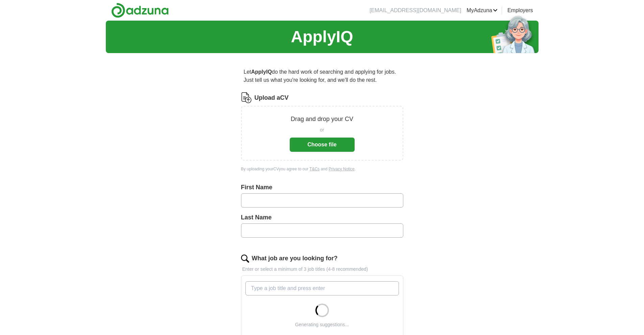 This screenshot has height=335, width=644. I want to click on strong: ApplyIQ, so click(262, 72).